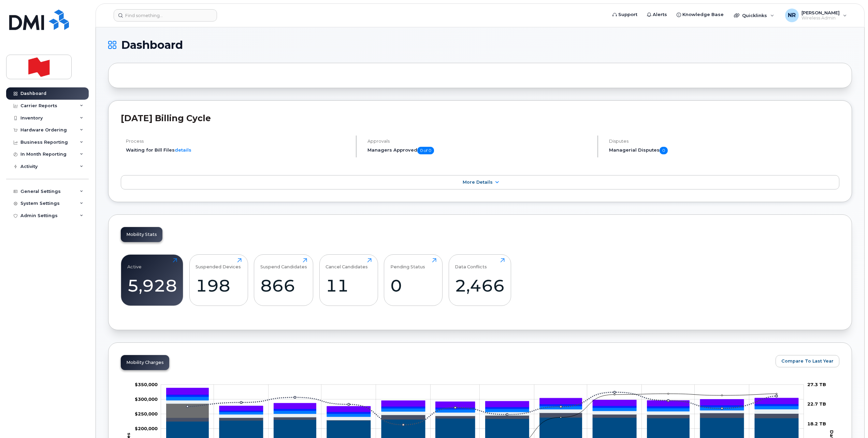  Describe the element at coordinates (480, 141) in the screenshot. I see `h4: Approvals` at that location.